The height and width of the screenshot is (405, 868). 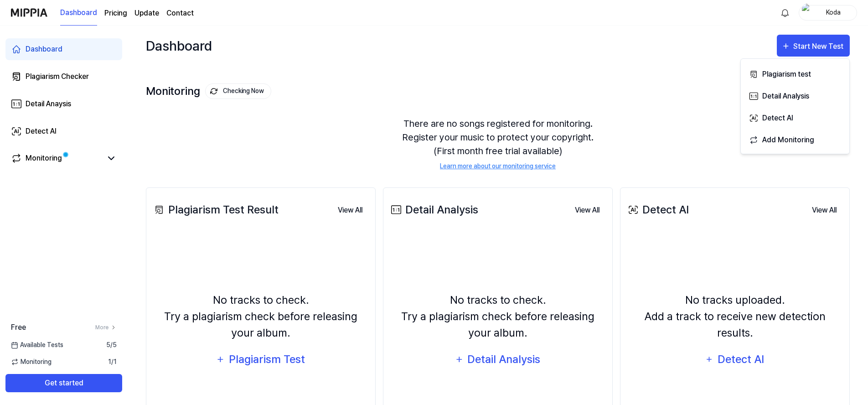 What do you see at coordinates (57, 158) in the screenshot?
I see `a: Monitoring` at bounding box center [57, 158].